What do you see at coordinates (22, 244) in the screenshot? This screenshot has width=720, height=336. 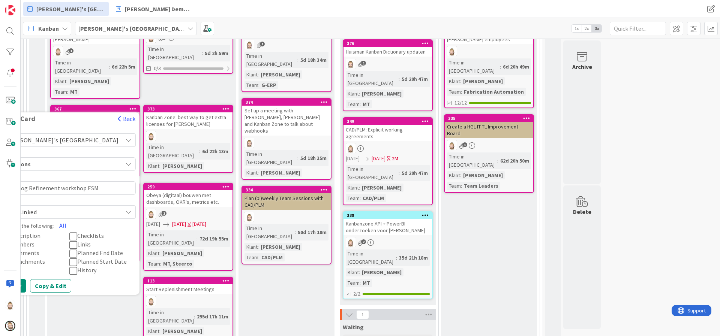 I see `span: Members` at bounding box center [22, 244].